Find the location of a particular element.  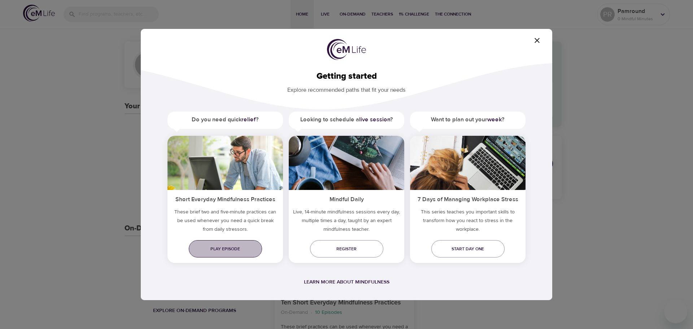

a: live session is located at coordinates (375, 119).